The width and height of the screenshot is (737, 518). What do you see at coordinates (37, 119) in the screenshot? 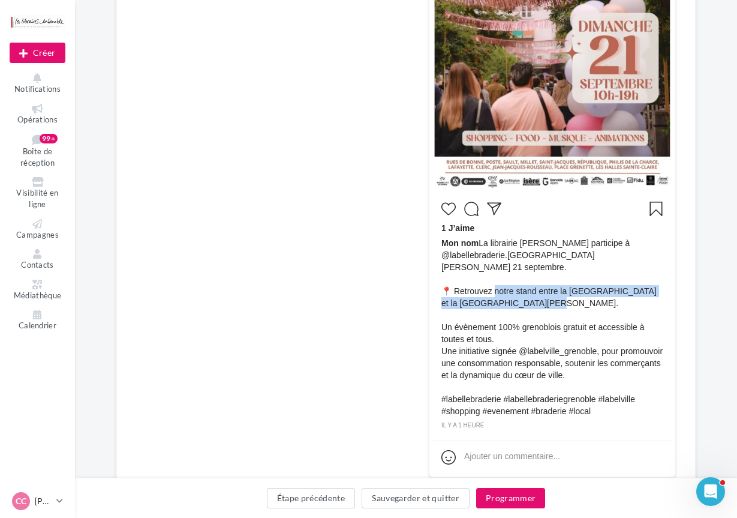
I see `span: Opérations` at bounding box center [37, 119].